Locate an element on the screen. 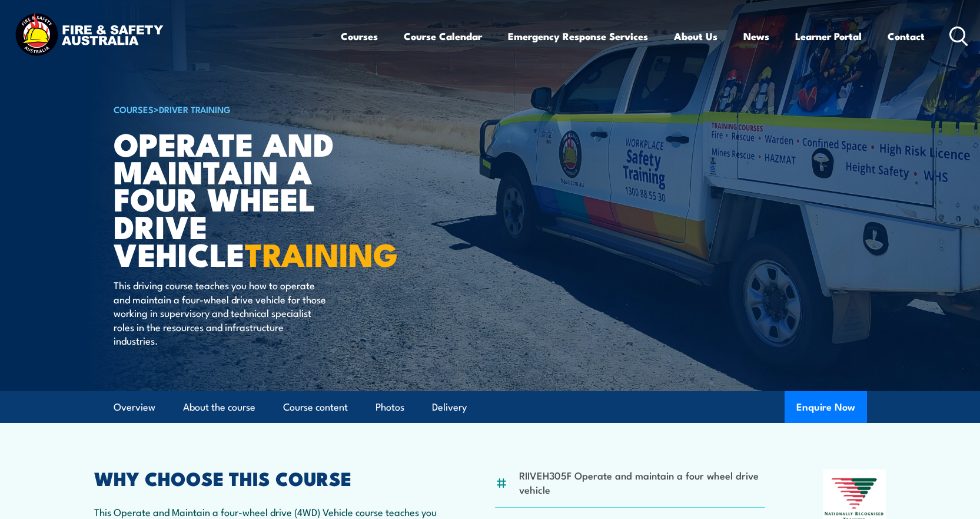  a: About Us is located at coordinates (695, 36).